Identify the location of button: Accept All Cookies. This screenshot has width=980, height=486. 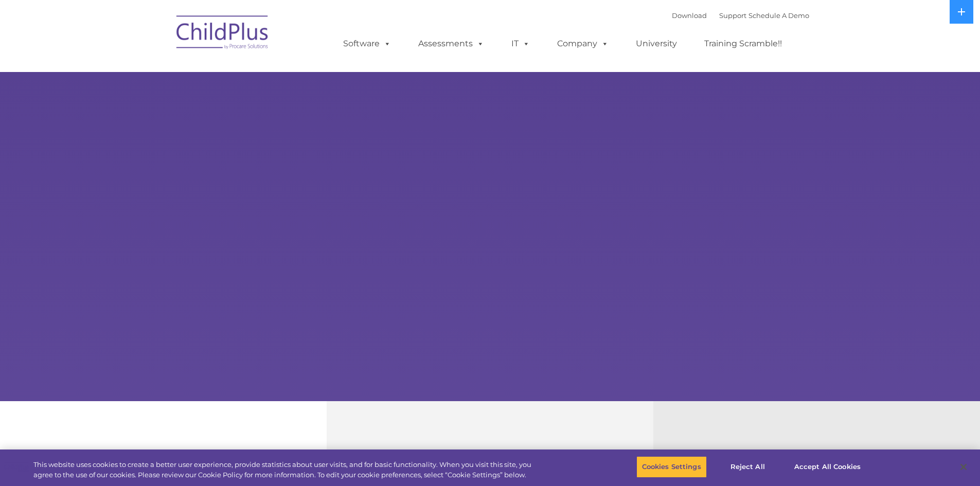
(827, 467).